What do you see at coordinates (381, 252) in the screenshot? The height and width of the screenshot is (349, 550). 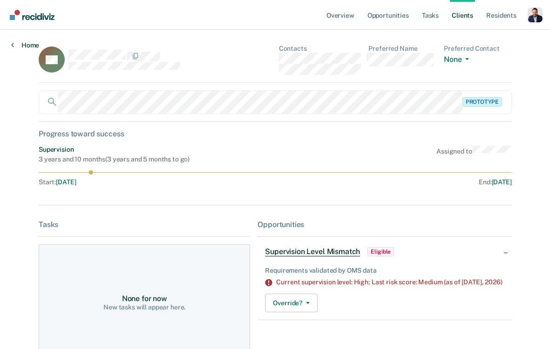 I see `span: Eligible` at bounding box center [381, 252].